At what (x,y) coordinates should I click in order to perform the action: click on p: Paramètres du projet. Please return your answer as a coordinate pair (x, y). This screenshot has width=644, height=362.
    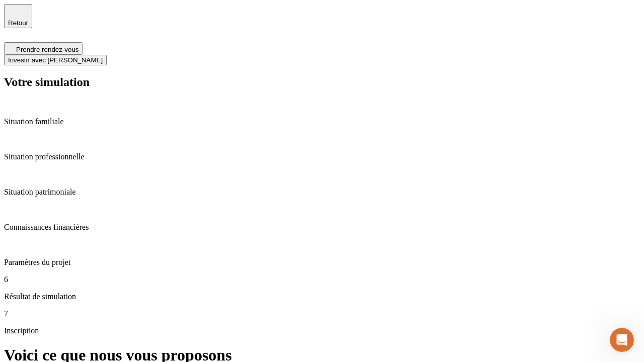
    Looking at the image, I should click on (322, 262).